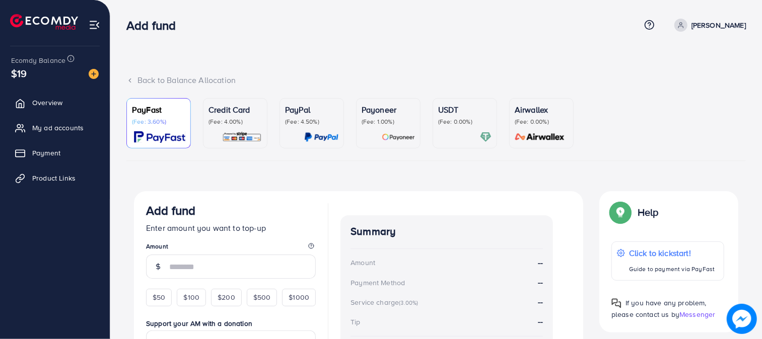 The width and height of the screenshot is (762, 339). Describe the element at coordinates (436, 80) in the screenshot. I see `div: Back to Balance Allocation` at that location.